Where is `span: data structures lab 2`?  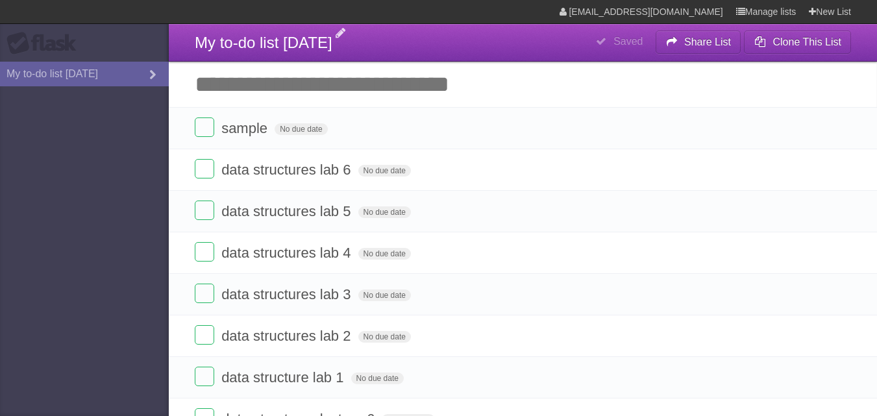 span: data structures lab 2 is located at coordinates (288, 336).